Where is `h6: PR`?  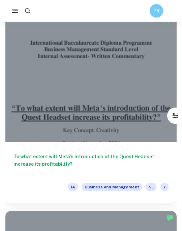
h6: PR is located at coordinates (157, 11).